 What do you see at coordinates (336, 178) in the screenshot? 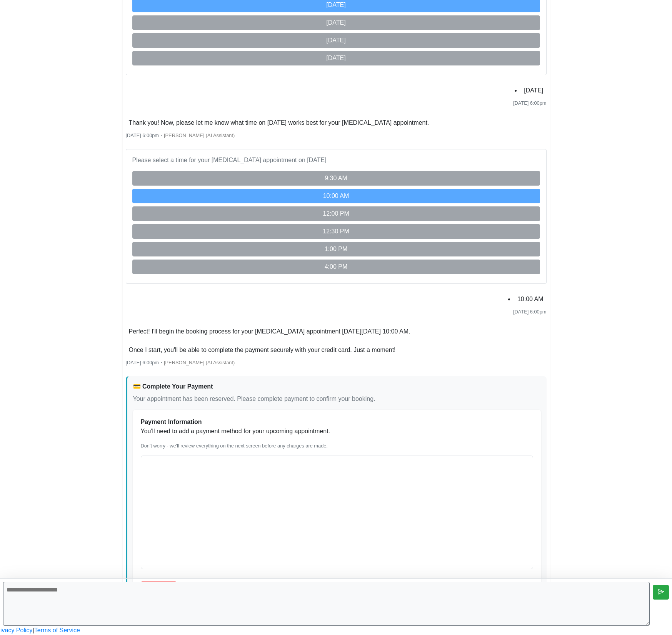
I see `button: 9:30 AM` at bounding box center [336, 178].